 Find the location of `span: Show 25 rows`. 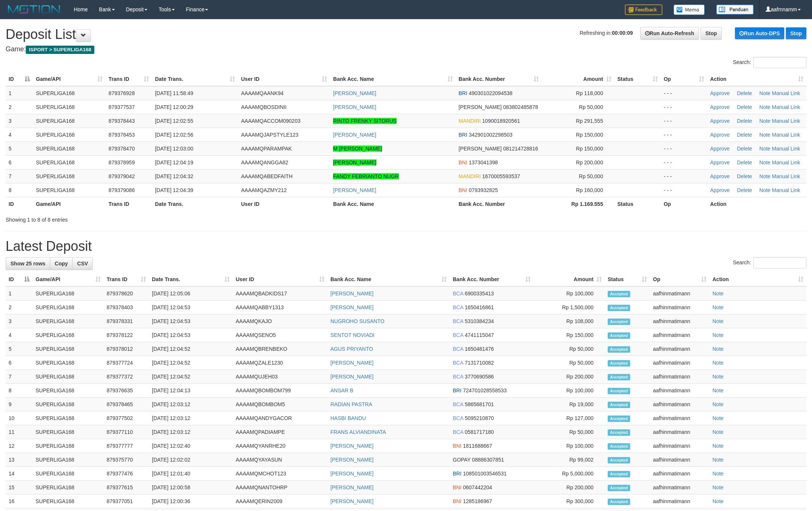

span: Show 25 rows is located at coordinates (28, 263).